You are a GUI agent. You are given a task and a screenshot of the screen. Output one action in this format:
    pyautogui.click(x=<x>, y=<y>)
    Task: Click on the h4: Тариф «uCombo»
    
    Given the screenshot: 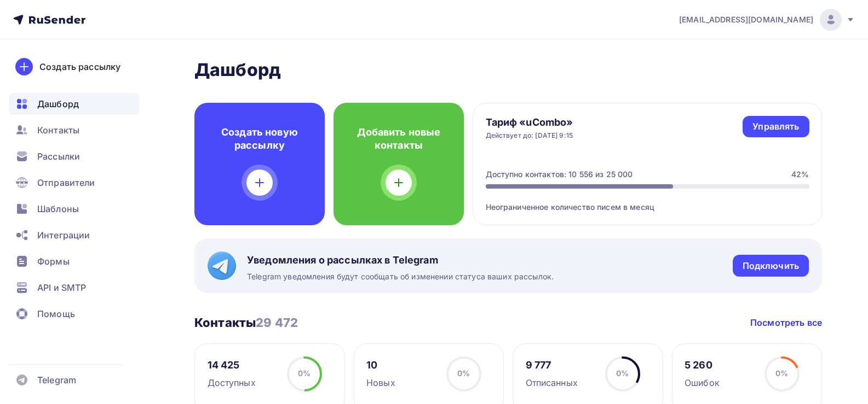 What is the action you would take?
    pyautogui.click(x=529, y=122)
    